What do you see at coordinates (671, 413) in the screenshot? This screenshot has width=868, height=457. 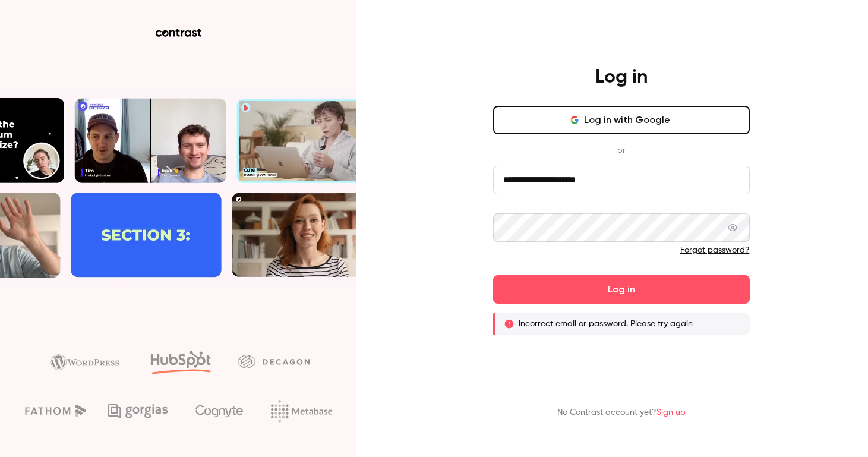 I see `a: Sign up` at bounding box center [671, 413].